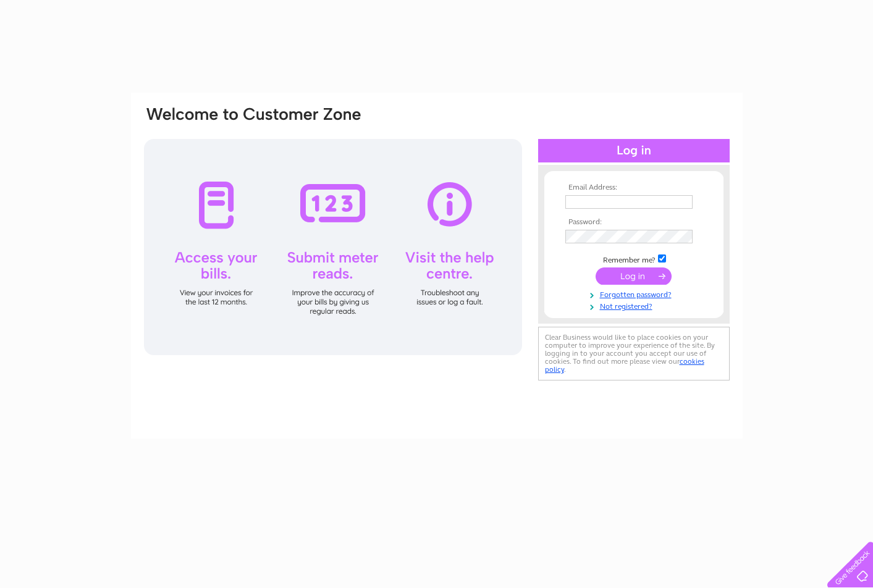  Describe the element at coordinates (636, 293) in the screenshot. I see `a: Forgotten password?` at that location.